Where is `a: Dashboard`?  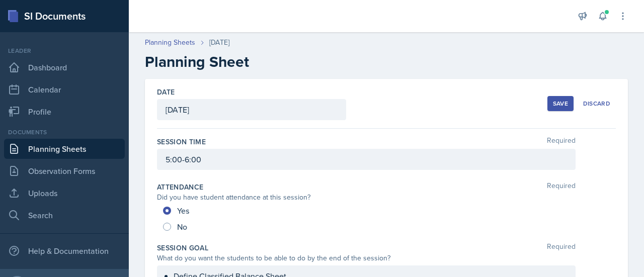
a: Dashboard is located at coordinates (65, 68).